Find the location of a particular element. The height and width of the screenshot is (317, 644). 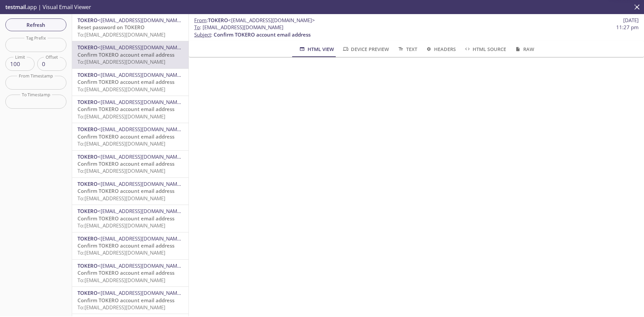

span: Refresh is located at coordinates (36, 25).